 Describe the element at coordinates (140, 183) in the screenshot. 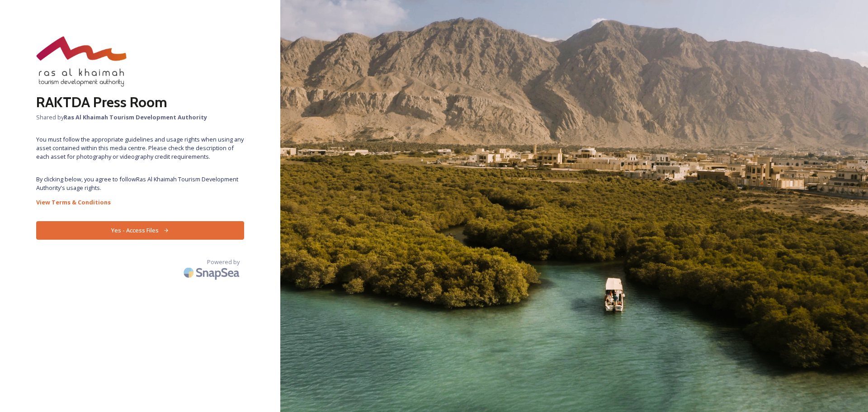

I see `span: By clicking below, you agree to follow Ras Al Khaimah Tourism Development Authority 's usage rights.` at that location.